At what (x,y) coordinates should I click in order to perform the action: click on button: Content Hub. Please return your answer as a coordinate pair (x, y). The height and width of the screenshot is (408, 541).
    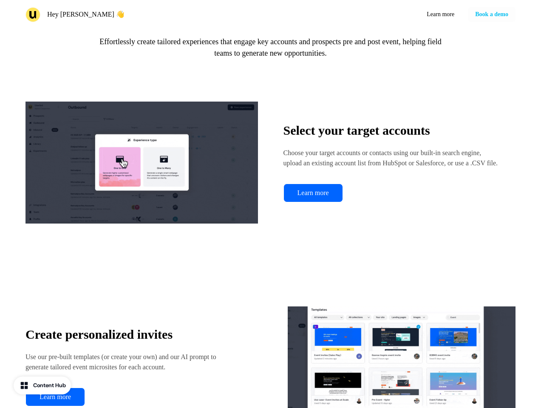
    Looking at the image, I should click on (42, 386).